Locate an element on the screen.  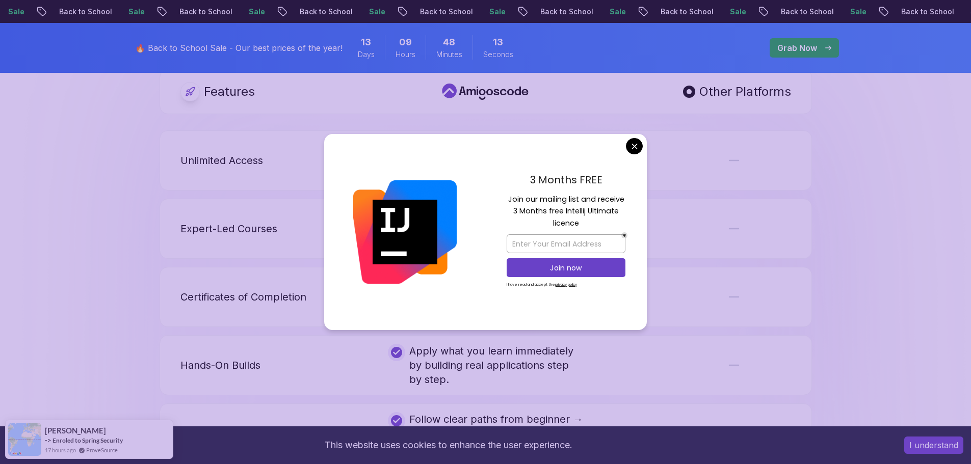
span: 13 Seconds is located at coordinates (498, 42).